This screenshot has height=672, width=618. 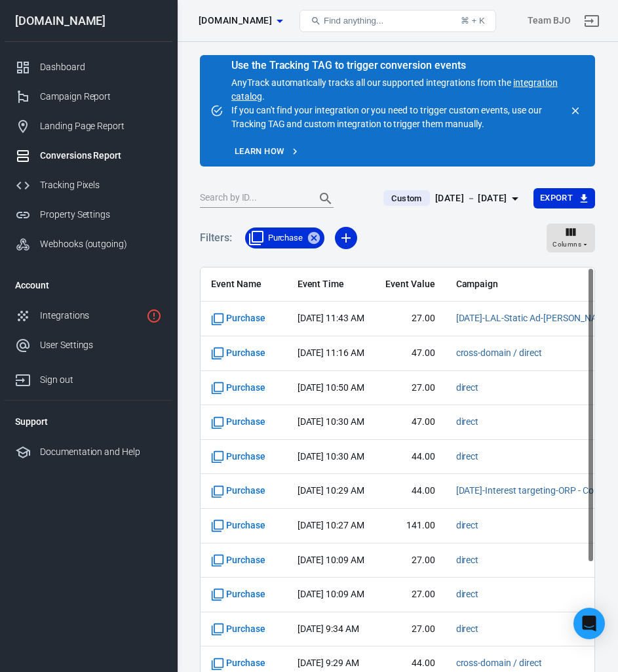 I want to click on a: Conversions Report, so click(x=89, y=155).